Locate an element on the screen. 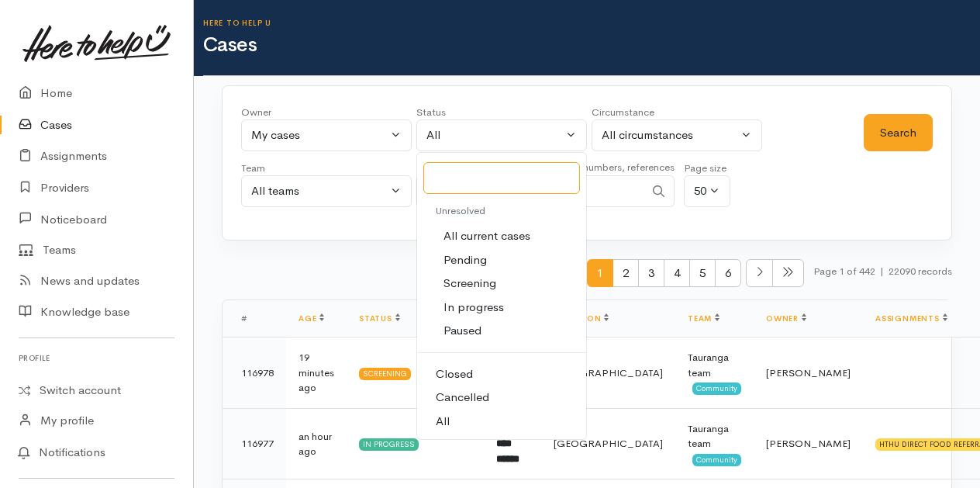 This screenshot has width=980, height=488. span: 6 is located at coordinates (728, 273).